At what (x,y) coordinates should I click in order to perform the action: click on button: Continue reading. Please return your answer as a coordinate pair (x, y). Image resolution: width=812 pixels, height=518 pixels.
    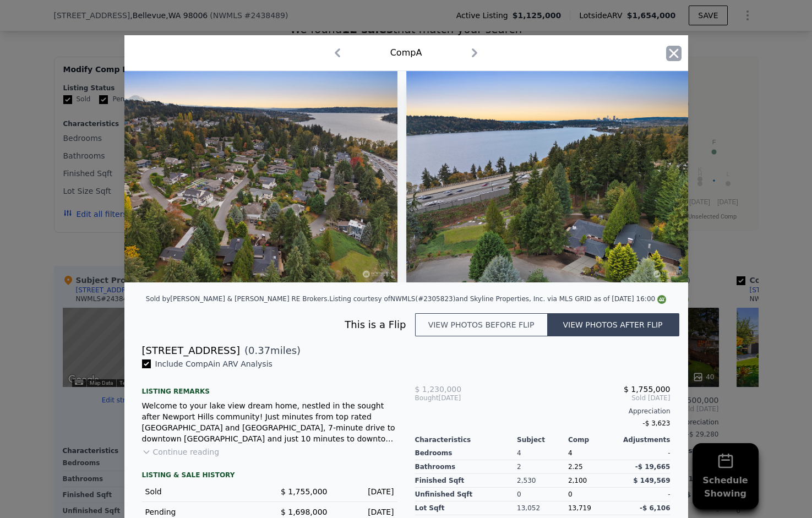
    Looking at the image, I should click on (181, 452).